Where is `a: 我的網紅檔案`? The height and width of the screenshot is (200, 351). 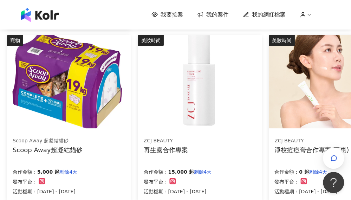 a: 我的網紅檔案 is located at coordinates (264, 15).